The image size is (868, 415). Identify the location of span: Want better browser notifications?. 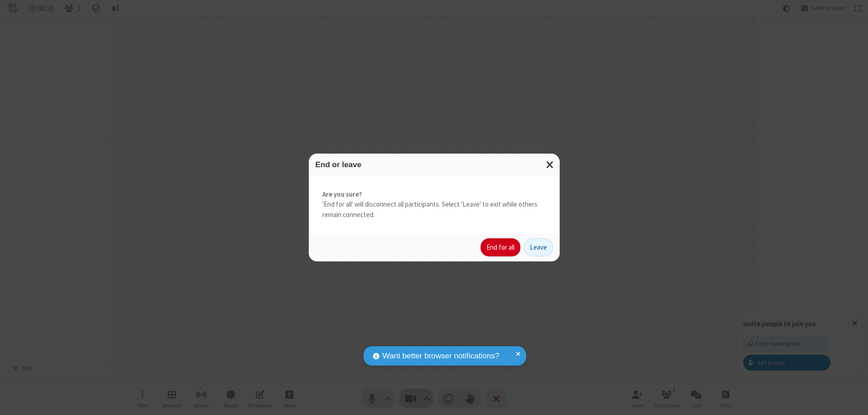
(441, 356).